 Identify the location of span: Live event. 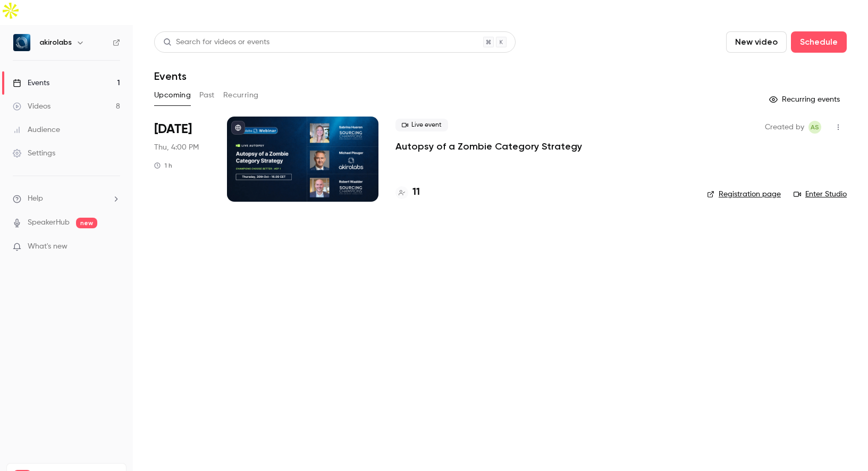
(421, 125).